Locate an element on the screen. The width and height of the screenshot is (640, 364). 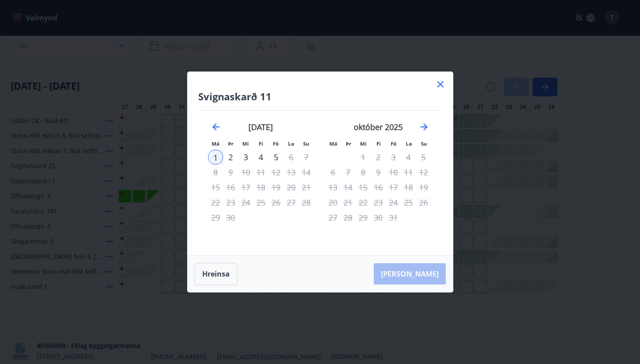
td: Not available. miðvikudagur, 1. október 2025 is located at coordinates (363, 157).